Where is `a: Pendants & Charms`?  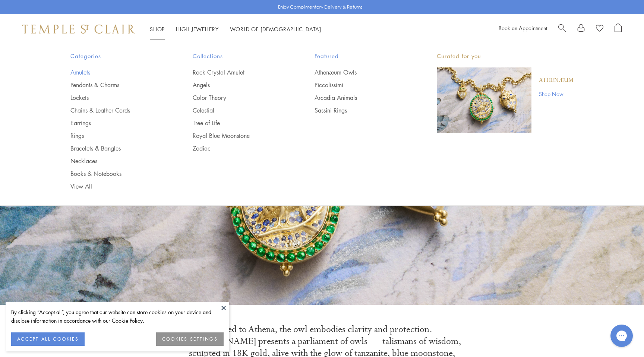
a: Pendants & Charms is located at coordinates (117, 85).